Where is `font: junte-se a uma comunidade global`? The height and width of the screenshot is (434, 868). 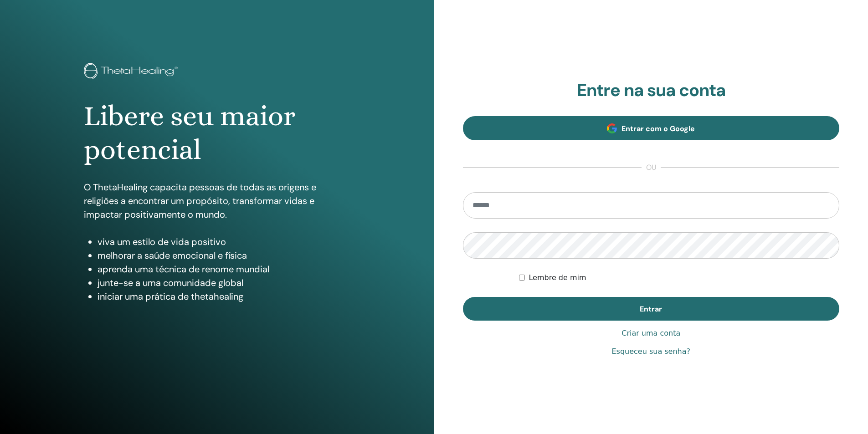 font: junte-se a uma comunidade global is located at coordinates (171, 283).